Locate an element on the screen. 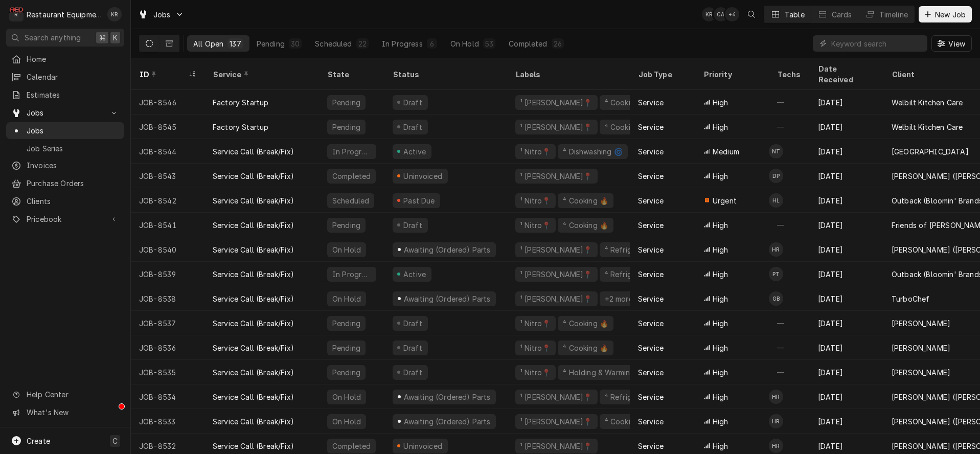 The height and width of the screenshot is (454, 980). div: + 4 is located at coordinates (732, 14).